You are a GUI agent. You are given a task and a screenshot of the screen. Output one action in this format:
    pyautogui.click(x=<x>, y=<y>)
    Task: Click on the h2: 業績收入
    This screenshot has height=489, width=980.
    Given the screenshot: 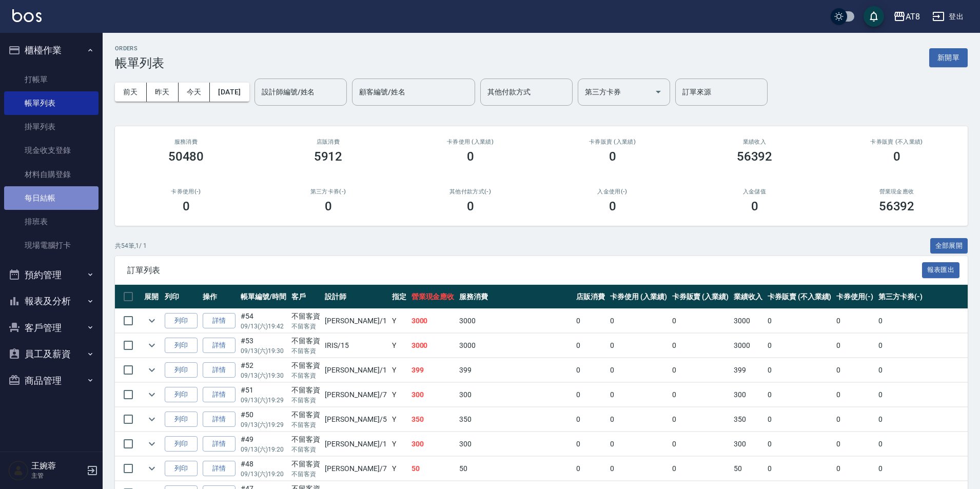 What is the action you would take?
    pyautogui.click(x=754, y=142)
    